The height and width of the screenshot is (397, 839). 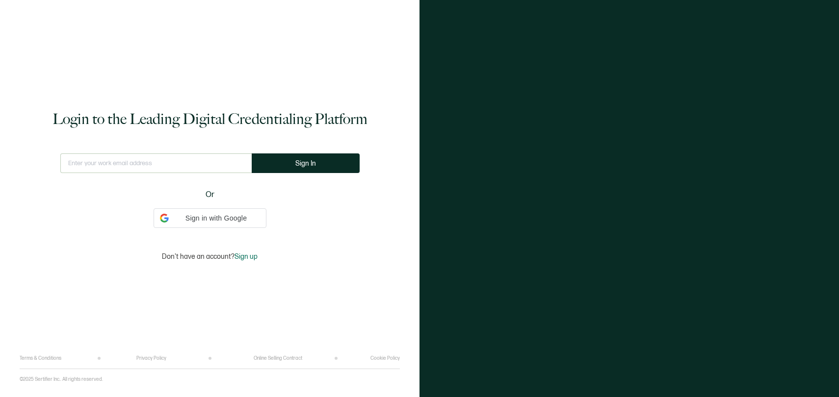 I want to click on button: Sign In, so click(x=306, y=163).